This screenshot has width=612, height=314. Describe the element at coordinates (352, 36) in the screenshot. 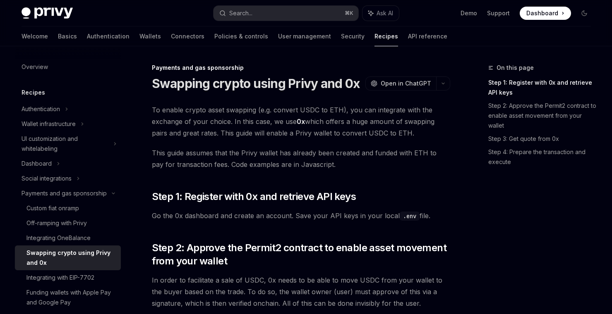

I see `a: Security` at that location.